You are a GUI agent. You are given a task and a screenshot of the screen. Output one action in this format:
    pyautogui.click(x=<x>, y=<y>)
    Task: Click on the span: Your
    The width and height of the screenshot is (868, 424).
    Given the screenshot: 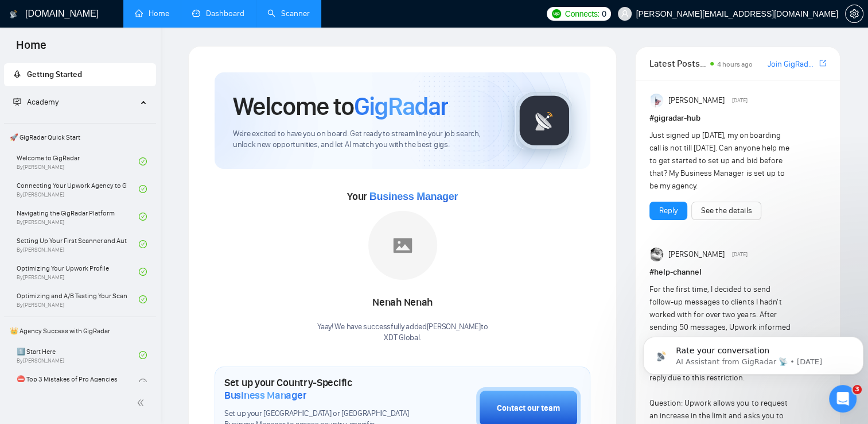 What is the action you would take?
    pyautogui.click(x=402, y=197)
    